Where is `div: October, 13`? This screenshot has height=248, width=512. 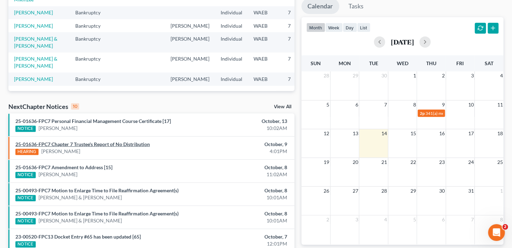
div: October, 13 is located at coordinates (244, 121).